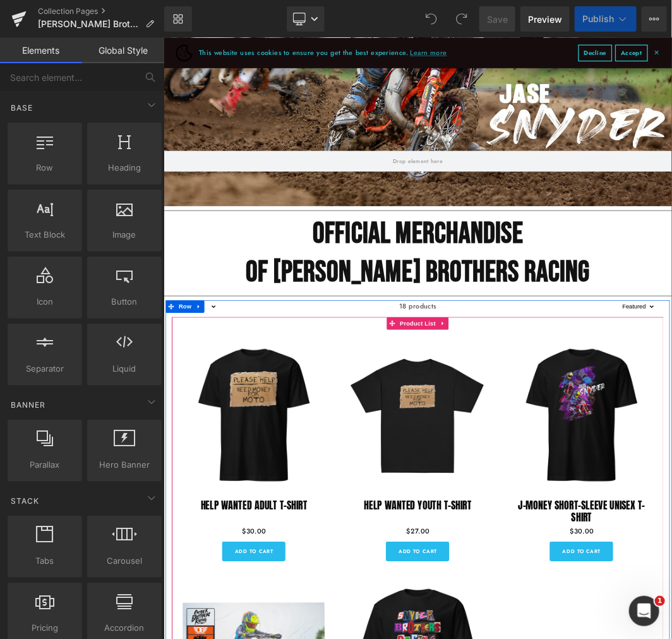 The image size is (672, 639). What do you see at coordinates (124, 167) in the screenshot?
I see `span: Heading` at bounding box center [124, 167].